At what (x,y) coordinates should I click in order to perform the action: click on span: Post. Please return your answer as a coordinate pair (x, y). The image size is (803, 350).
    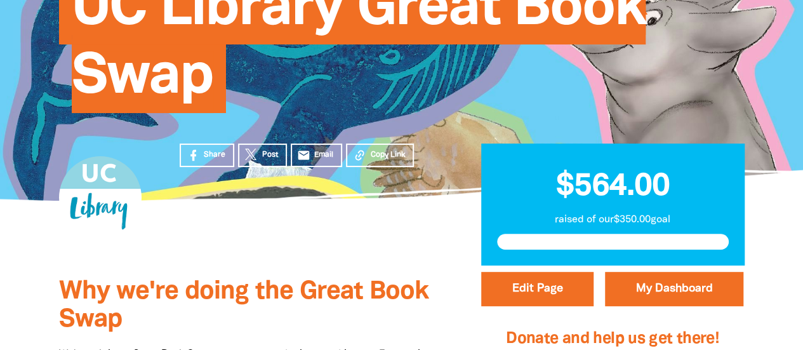
    Looking at the image, I should click on (270, 155).